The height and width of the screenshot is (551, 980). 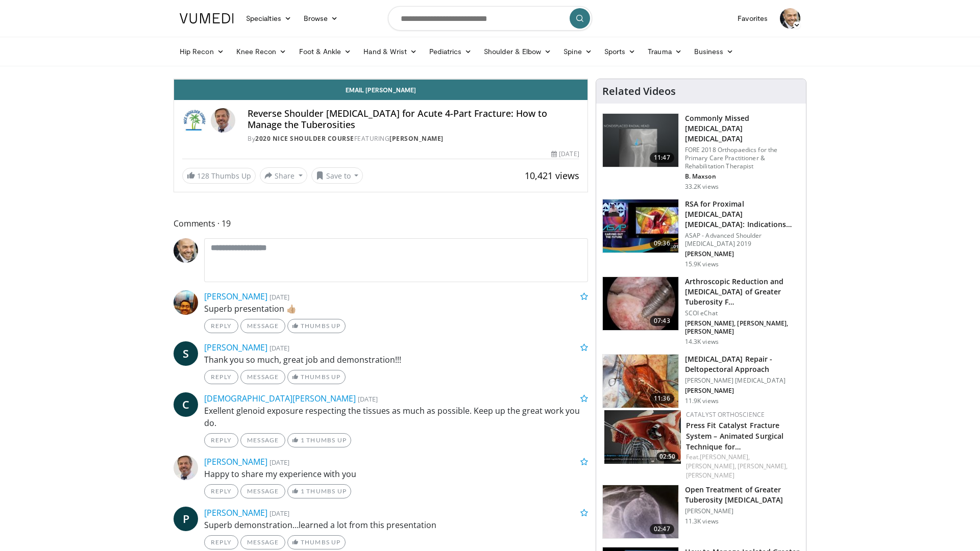 I want to click on a: Hand & Wrist, so click(x=389, y=51).